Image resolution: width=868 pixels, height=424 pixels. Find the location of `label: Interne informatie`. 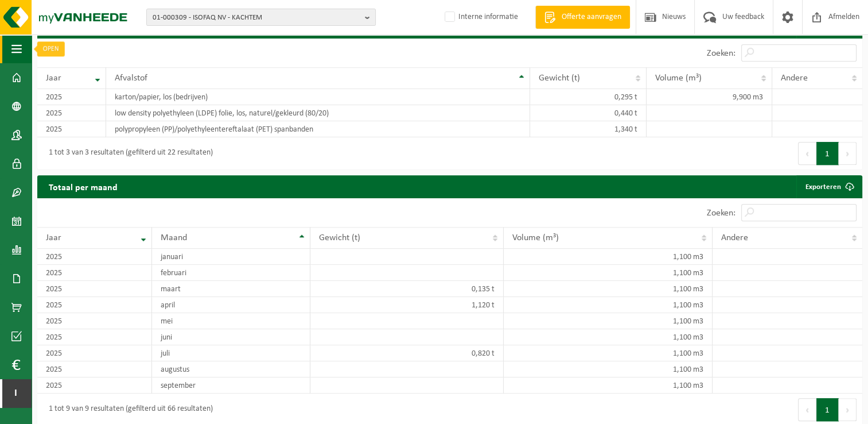

label: Interne informatie is located at coordinates (480, 17).